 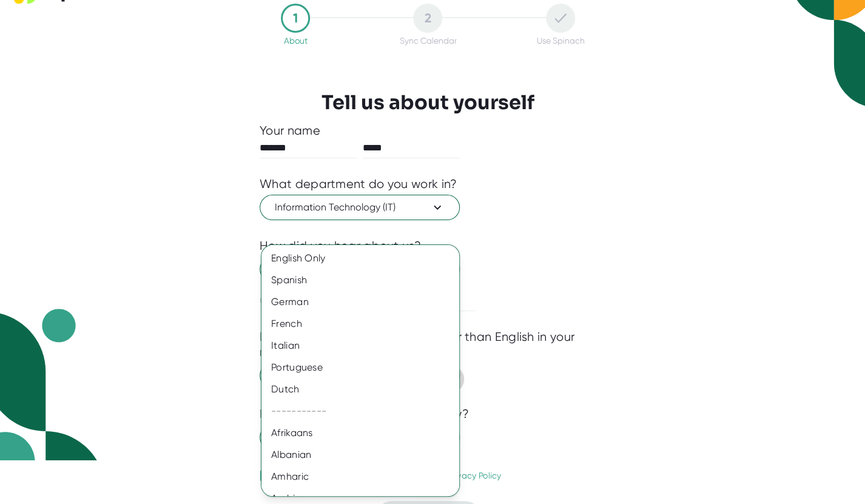 What do you see at coordinates (365, 476) in the screenshot?
I see `div: Amharic` at bounding box center [365, 476].